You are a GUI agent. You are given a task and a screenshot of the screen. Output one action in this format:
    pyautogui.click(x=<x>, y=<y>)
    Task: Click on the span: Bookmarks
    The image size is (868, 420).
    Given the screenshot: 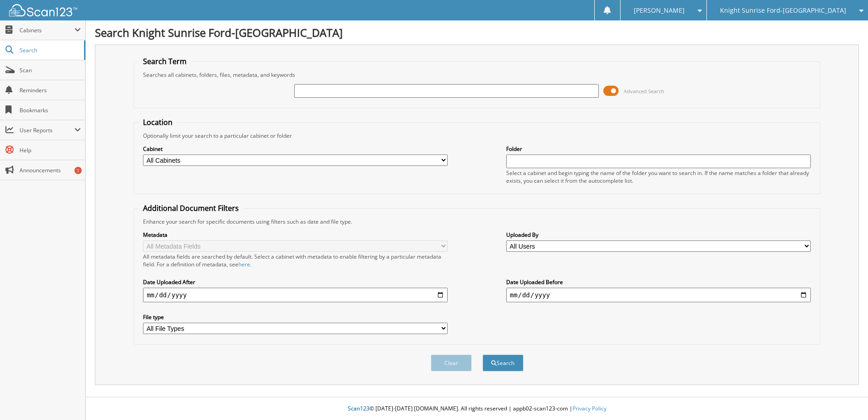 What is the action you would take?
    pyautogui.click(x=50, y=110)
    